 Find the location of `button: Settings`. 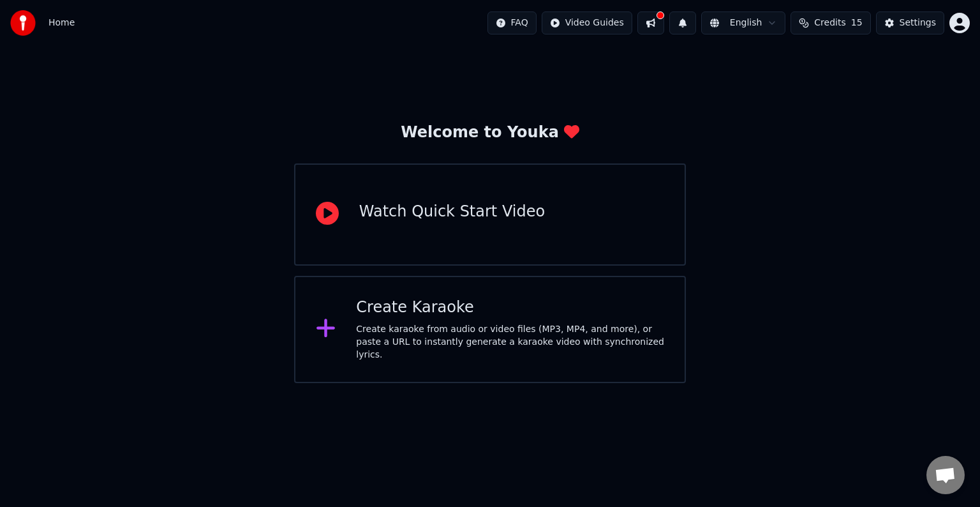

button: Settings is located at coordinates (910, 23).